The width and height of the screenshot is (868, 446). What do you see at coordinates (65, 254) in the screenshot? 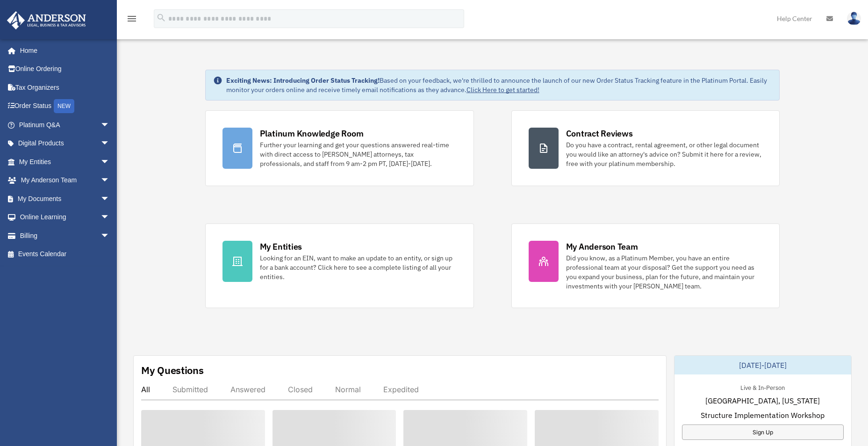
I see `a: Events Calendar` at bounding box center [65, 254].